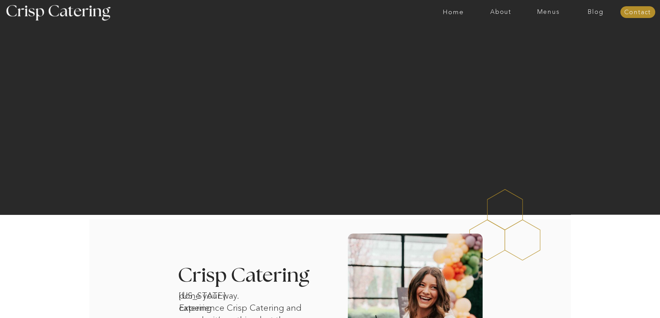 This screenshot has height=318, width=660. Describe the element at coordinates (252, 276) in the screenshot. I see `h3: Crisp Catering` at that location.